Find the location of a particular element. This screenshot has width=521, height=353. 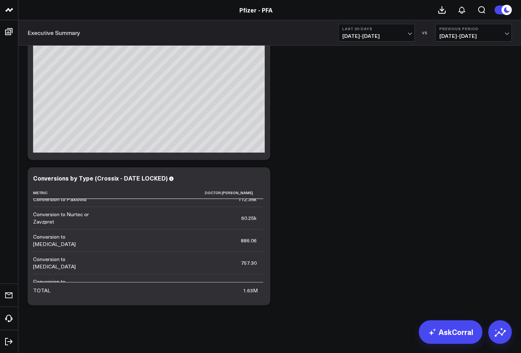

div: Conversion to Nurtec or Zavzpret is located at coordinates (67, 218).